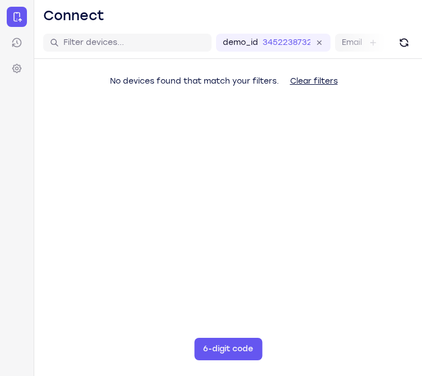  Describe the element at coordinates (314, 81) in the screenshot. I see `button: Clear filters` at that location.